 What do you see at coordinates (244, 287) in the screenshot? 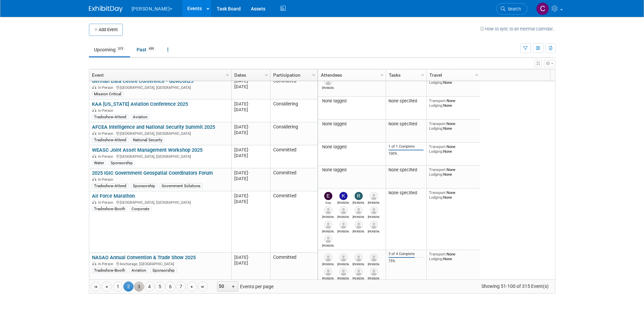
I see `span: Events per page` at bounding box center [244, 287].